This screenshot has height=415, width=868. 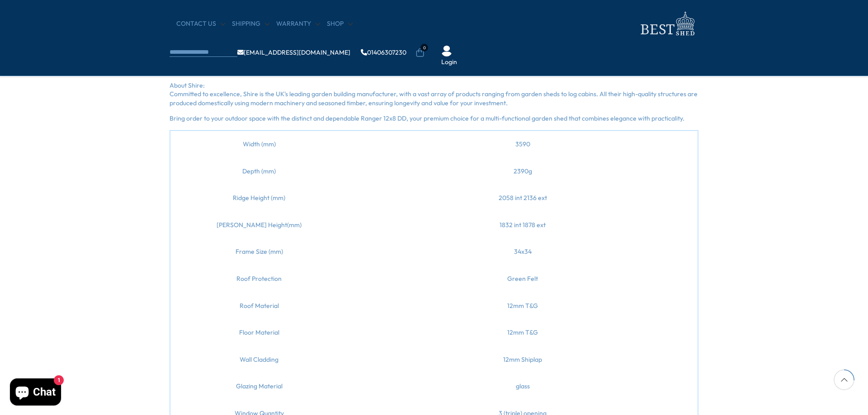 I want to click on td: 2390g, so click(x=523, y=172).